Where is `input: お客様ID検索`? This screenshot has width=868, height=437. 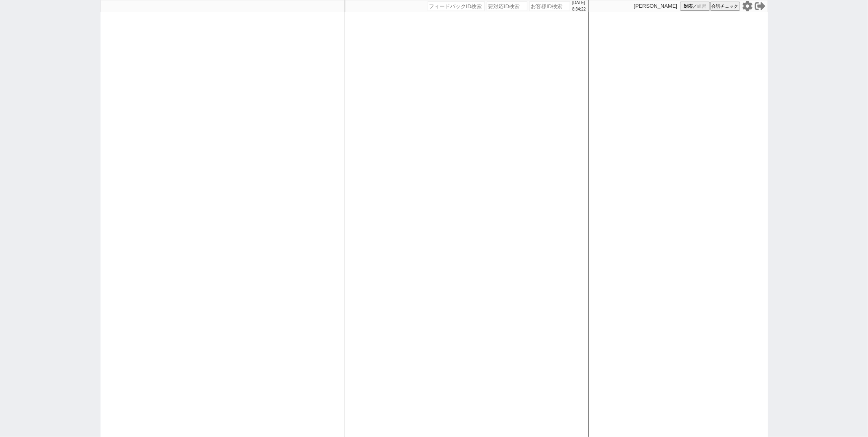
input: お客様ID検索 is located at coordinates (549, 6).